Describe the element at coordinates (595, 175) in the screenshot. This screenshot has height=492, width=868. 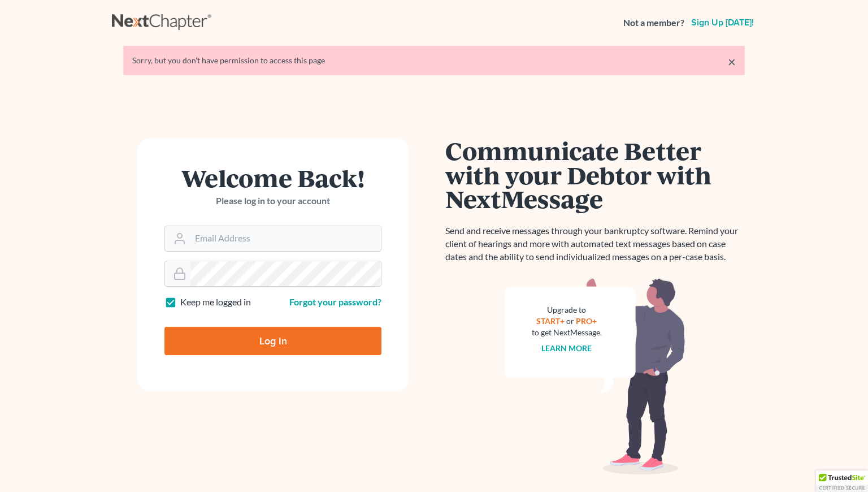
I see `h1: Communicate Better with your Debtor with NextMessage` at that location.